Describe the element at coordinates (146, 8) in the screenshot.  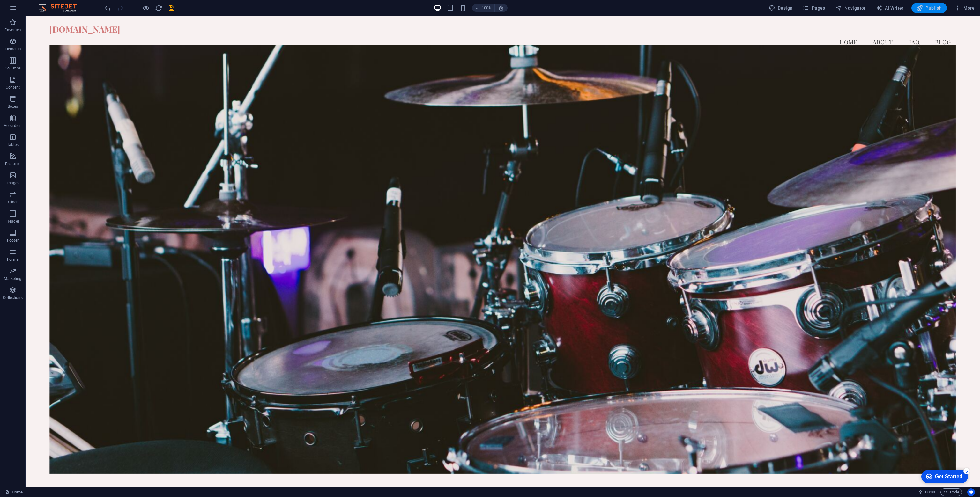
I see `button: Click here to leave preview mode and continue editing` at that location.